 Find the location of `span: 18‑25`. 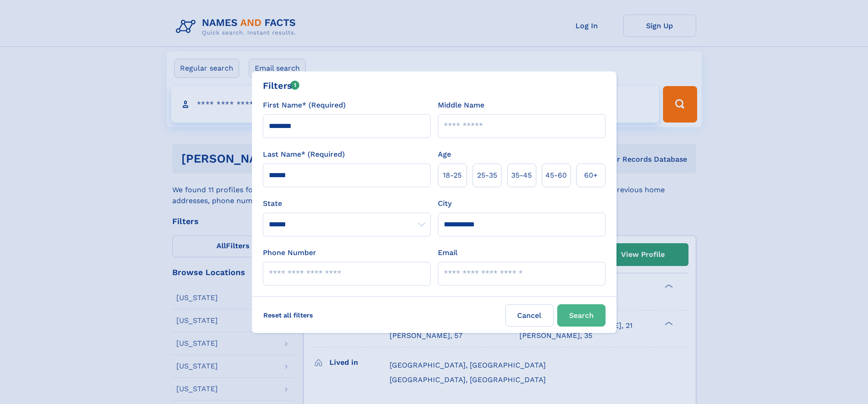

span: 18‑25 is located at coordinates (452, 176).